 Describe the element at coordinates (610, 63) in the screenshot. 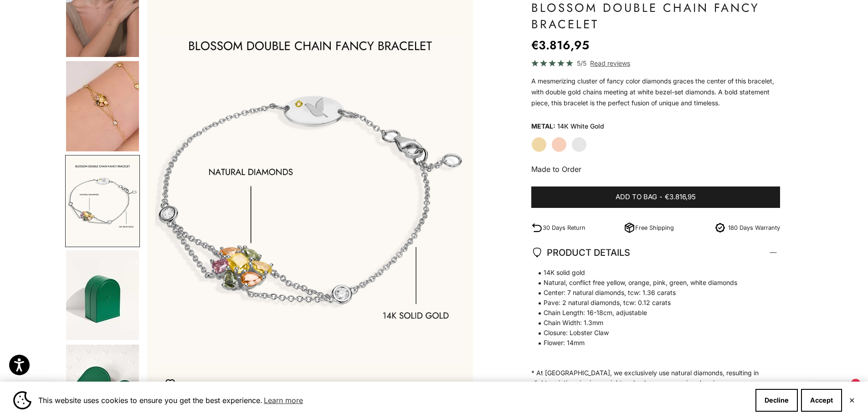

I see `span: Read reviews` at that location.